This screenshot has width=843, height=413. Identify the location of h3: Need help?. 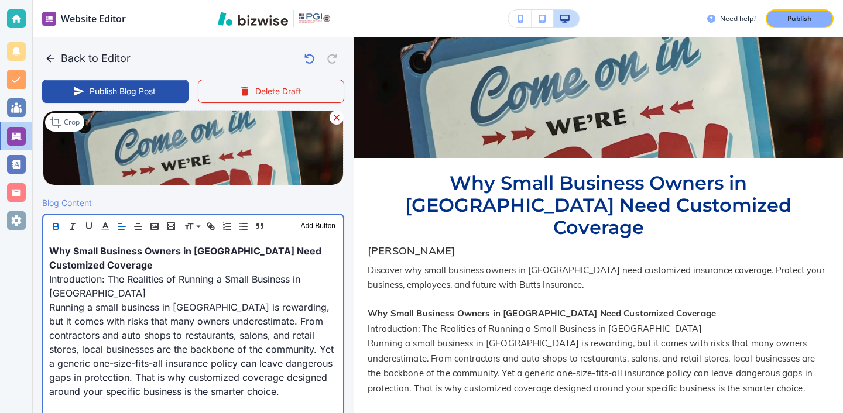
(738, 19).